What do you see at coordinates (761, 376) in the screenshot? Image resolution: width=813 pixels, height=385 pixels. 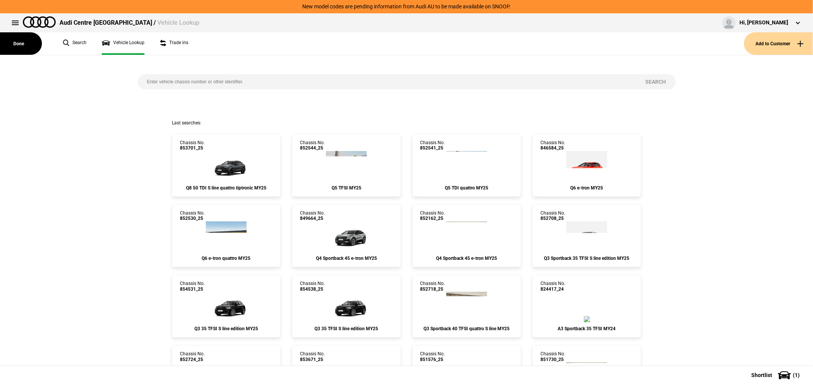 I see `span: Shortlist` at bounding box center [761, 376].